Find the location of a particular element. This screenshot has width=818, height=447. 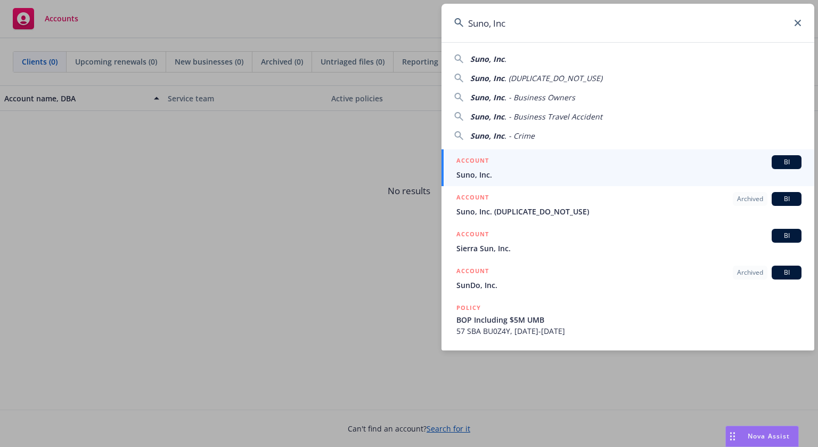

span: . - Business Owners is located at coordinates (540, 97).